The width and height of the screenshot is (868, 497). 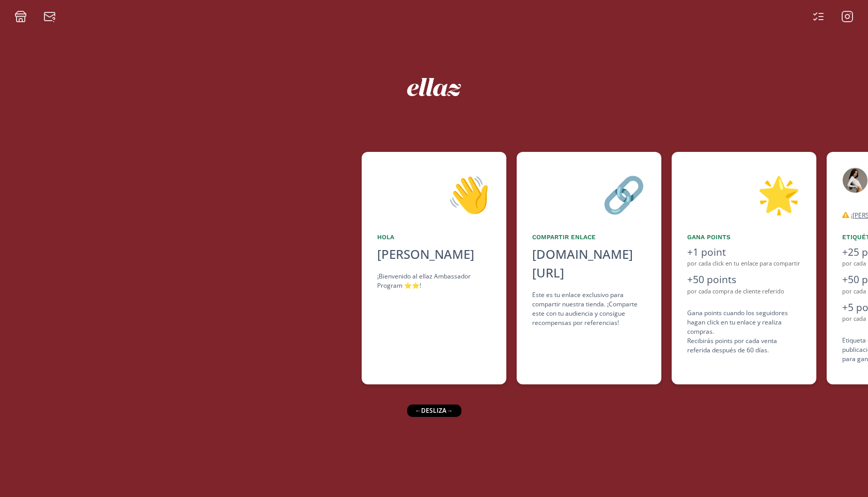 What do you see at coordinates (744, 263) in the screenshot?
I see `div: por cada click en tu enlace para compartir` at bounding box center [744, 263].